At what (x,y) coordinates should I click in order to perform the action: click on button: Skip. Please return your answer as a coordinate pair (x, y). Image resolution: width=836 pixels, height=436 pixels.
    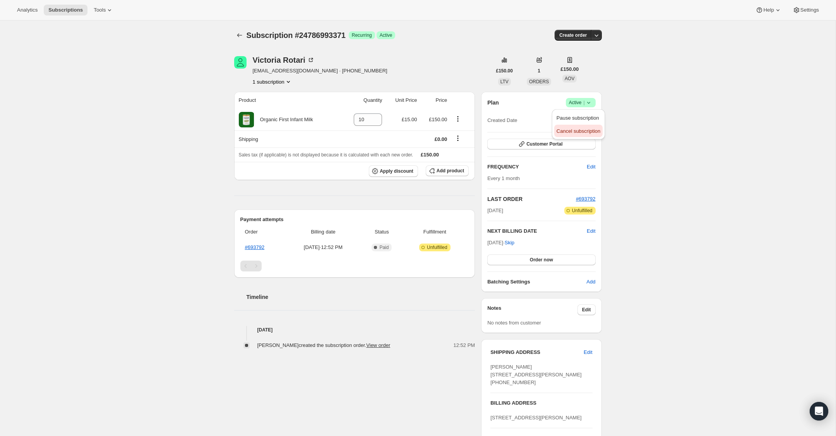
    Looking at the image, I should click on (509, 243).